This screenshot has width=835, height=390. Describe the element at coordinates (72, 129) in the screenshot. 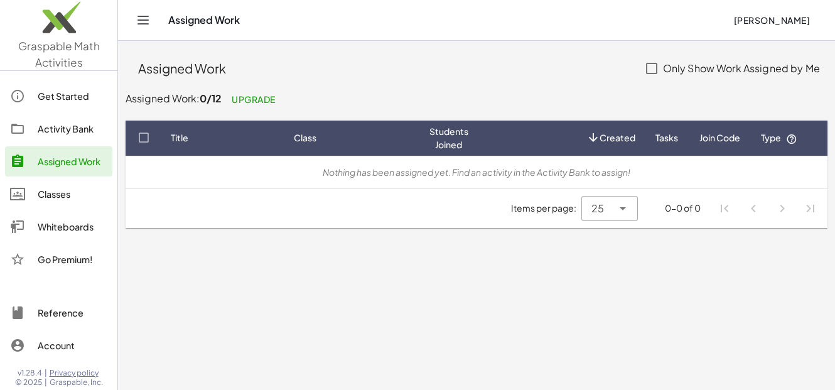

I see `div: Activity Bank` at that location.